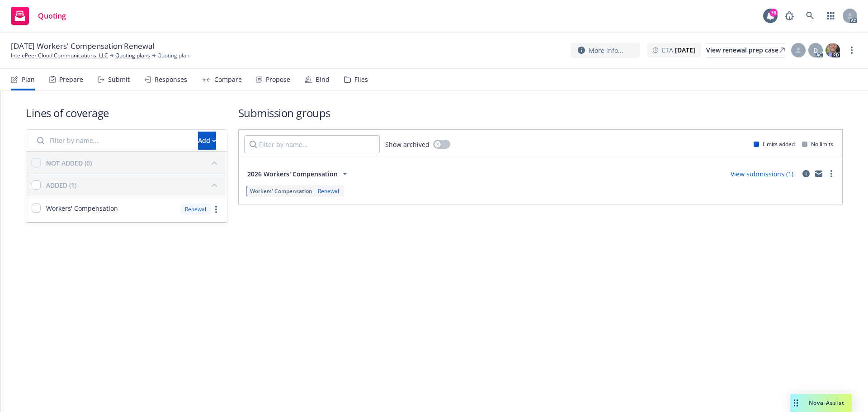 This screenshot has height=412, width=868. Describe the element at coordinates (605, 50) in the screenshot. I see `button: More info...` at that location.